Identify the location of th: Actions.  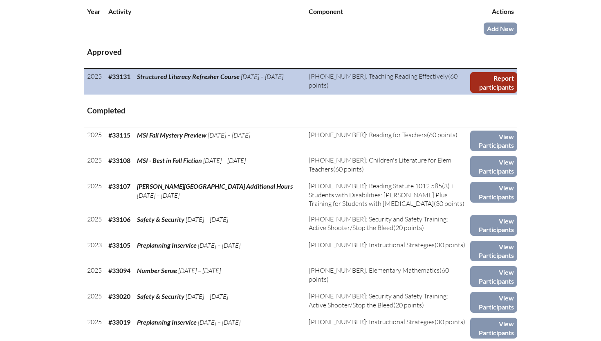
(494, 11).